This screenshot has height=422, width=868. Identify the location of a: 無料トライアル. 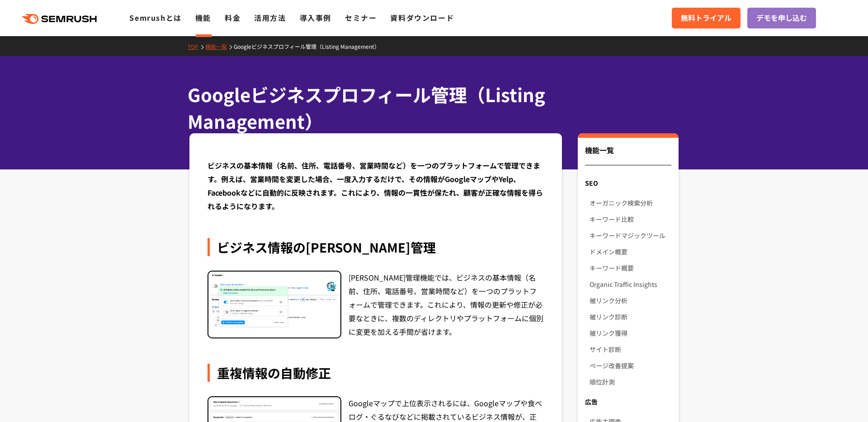
(706, 18).